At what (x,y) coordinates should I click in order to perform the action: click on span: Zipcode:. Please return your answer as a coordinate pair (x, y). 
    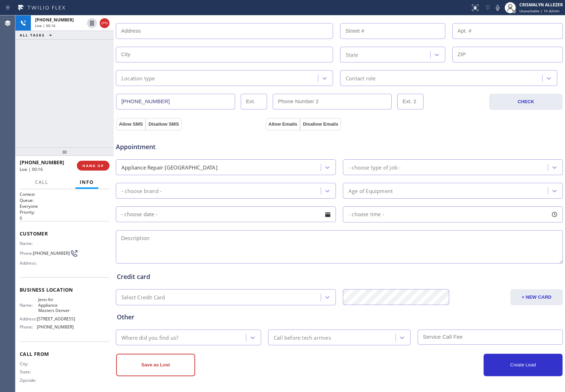
    Looking at the image, I should click on (29, 380).